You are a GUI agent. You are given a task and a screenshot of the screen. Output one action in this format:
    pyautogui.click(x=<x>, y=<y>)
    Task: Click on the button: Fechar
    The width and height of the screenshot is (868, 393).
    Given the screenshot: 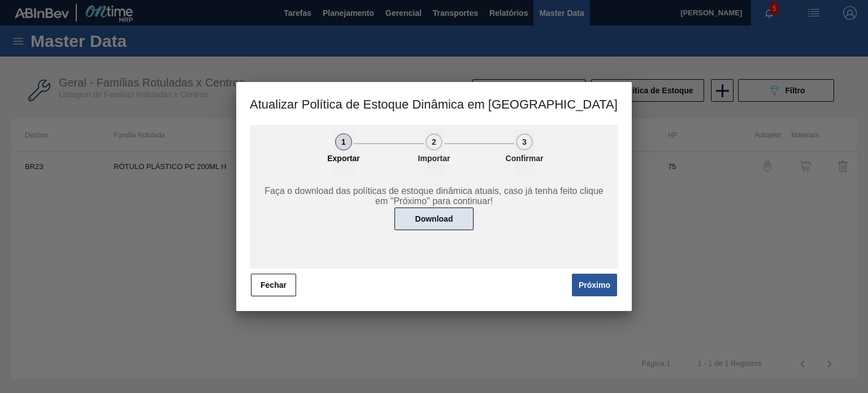 What is the action you would take?
    pyautogui.click(x=273, y=285)
    